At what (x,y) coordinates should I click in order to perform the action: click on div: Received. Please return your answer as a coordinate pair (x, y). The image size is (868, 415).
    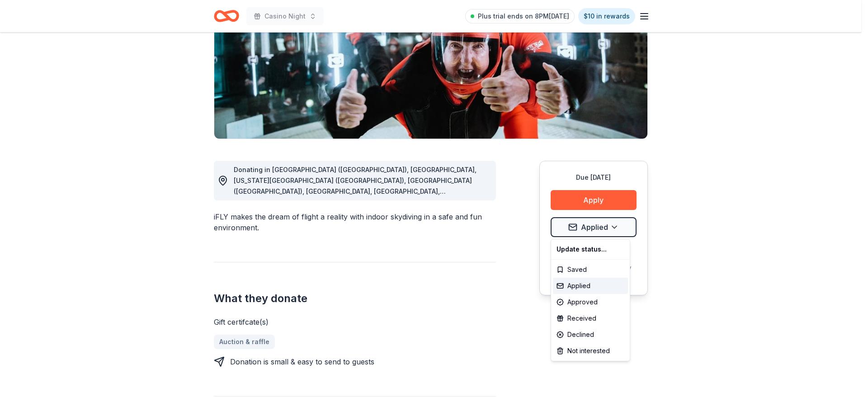
    Looking at the image, I should click on (590, 318).